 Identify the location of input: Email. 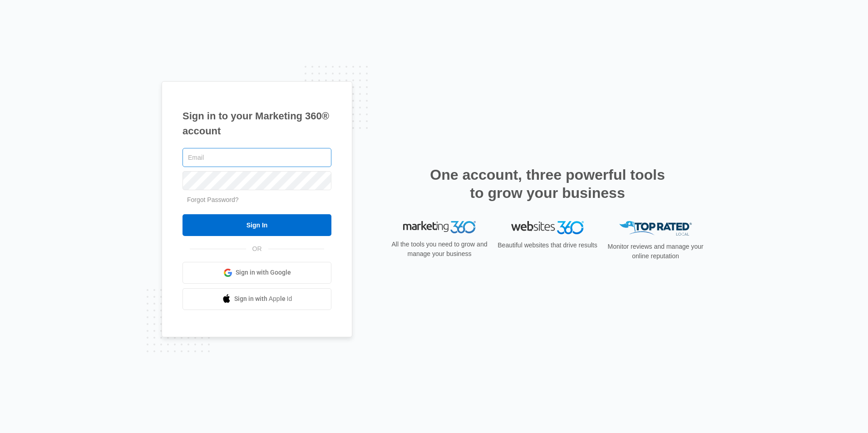
(257, 157).